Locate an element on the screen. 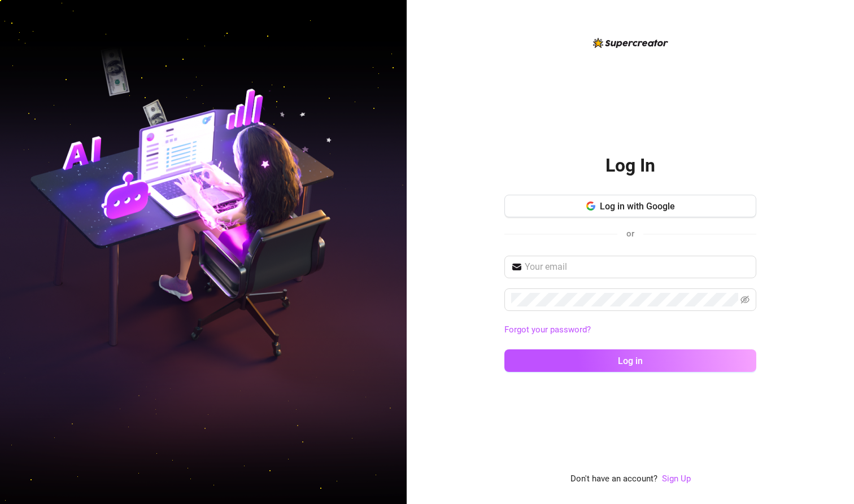  span: eye-invisible is located at coordinates (745, 300).